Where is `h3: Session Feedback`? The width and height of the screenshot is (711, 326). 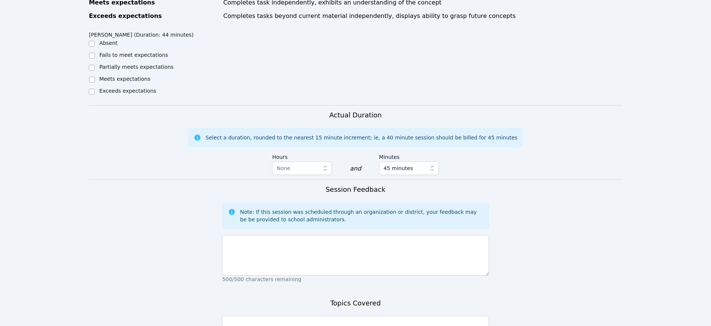
h3: Session Feedback is located at coordinates (355, 189).